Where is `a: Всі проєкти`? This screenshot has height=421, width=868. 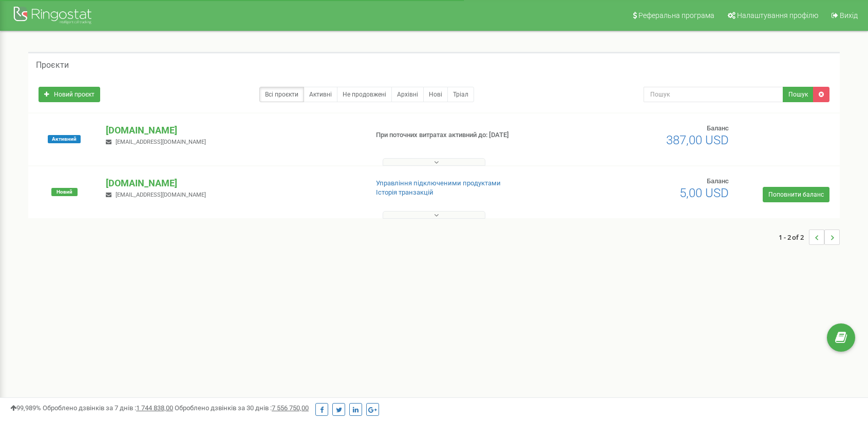 a: Всі проєкти is located at coordinates (281, 94).